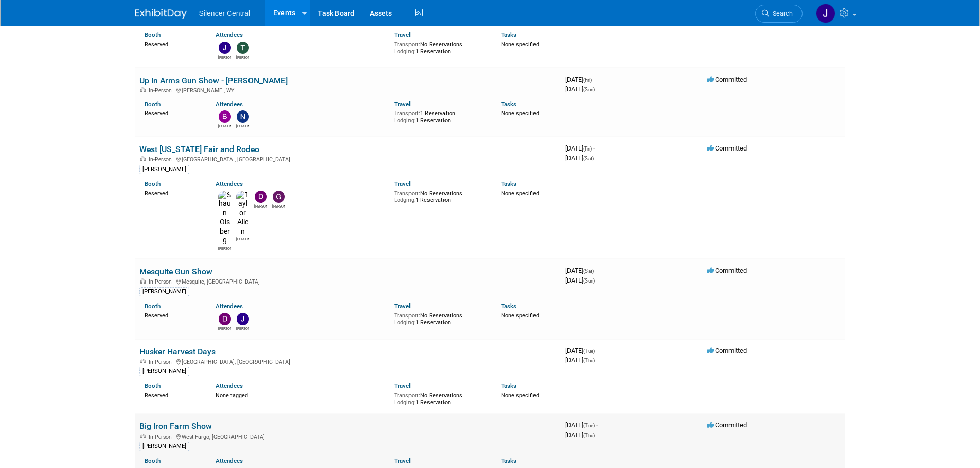 Image resolution: width=980 pixels, height=468 pixels. What do you see at coordinates (224, 126) in the screenshot?
I see `div: Braden Hougaard` at bounding box center [224, 126].